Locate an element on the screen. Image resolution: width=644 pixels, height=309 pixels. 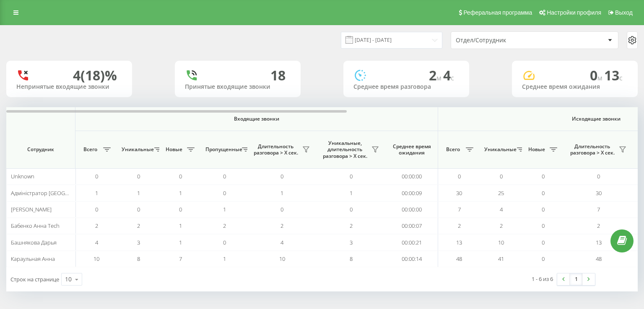
span: Выход is located at coordinates (624, 13).